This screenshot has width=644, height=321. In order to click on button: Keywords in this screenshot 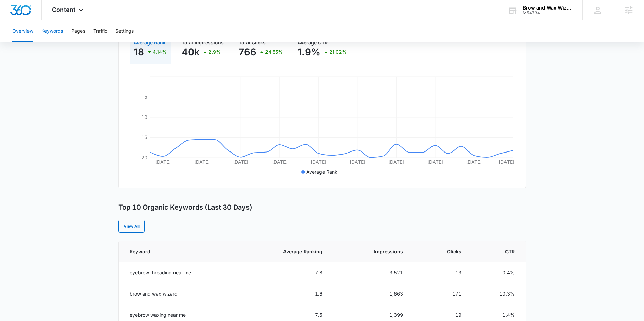, I will do `click(53, 31)`.